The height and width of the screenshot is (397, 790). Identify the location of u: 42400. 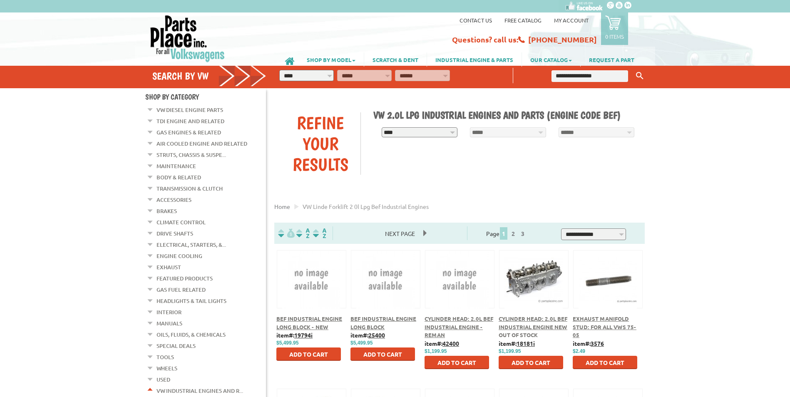
(451, 343).